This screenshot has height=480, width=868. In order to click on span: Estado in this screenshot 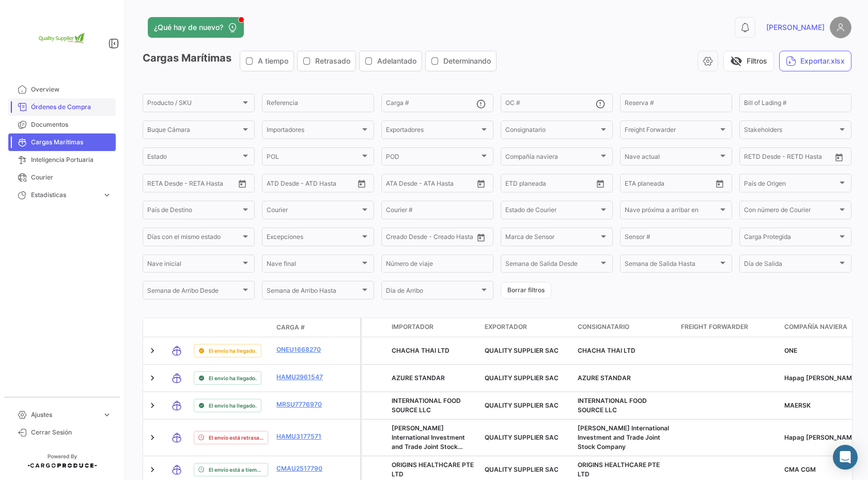, I will do `click(194, 158)`.